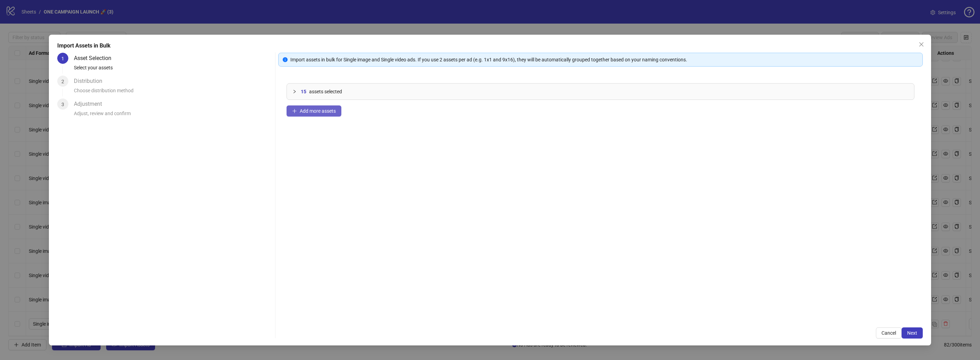 The width and height of the screenshot is (980, 360). I want to click on span: Next, so click(912, 333).